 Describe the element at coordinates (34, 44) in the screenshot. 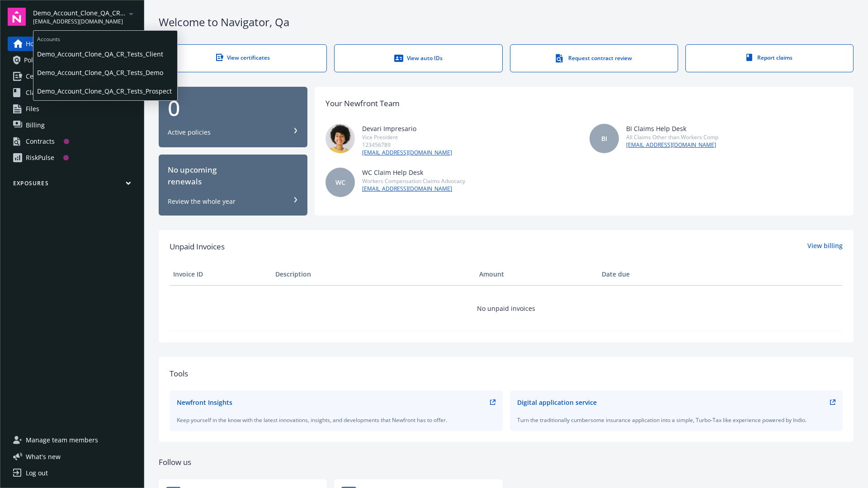

I see `span: Home` at that location.